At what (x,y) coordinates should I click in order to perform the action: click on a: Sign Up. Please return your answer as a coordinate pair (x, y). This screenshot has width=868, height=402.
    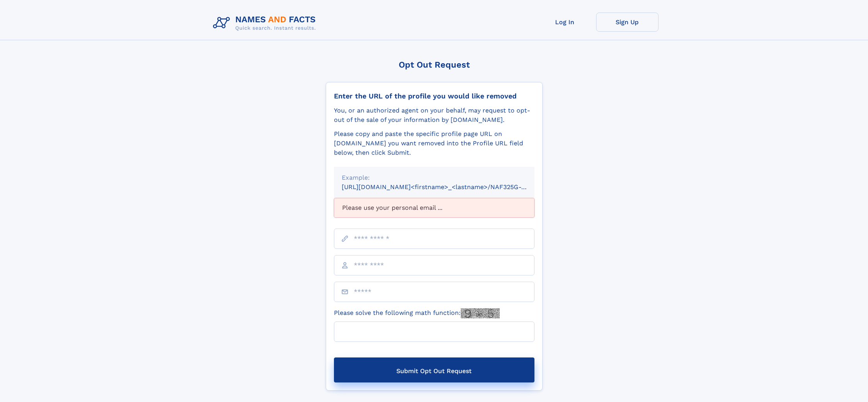
    Looking at the image, I should click on (627, 22).